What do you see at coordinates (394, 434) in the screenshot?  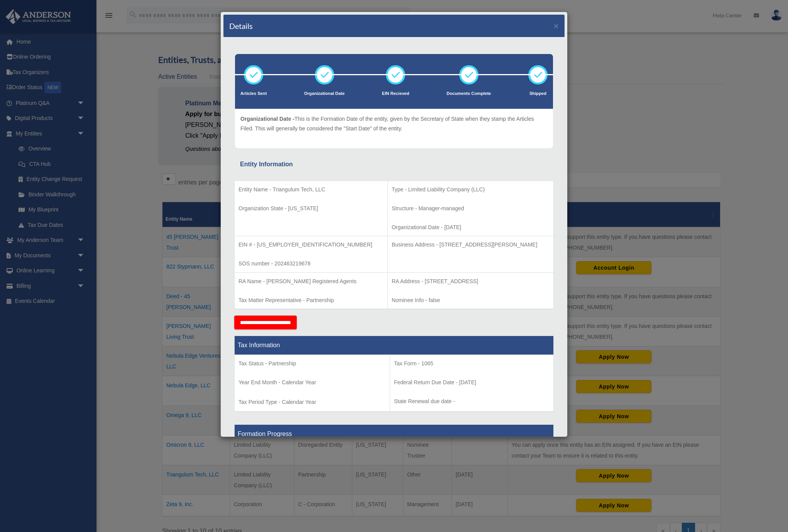 I see `th: Formation Progress` at bounding box center [394, 434].